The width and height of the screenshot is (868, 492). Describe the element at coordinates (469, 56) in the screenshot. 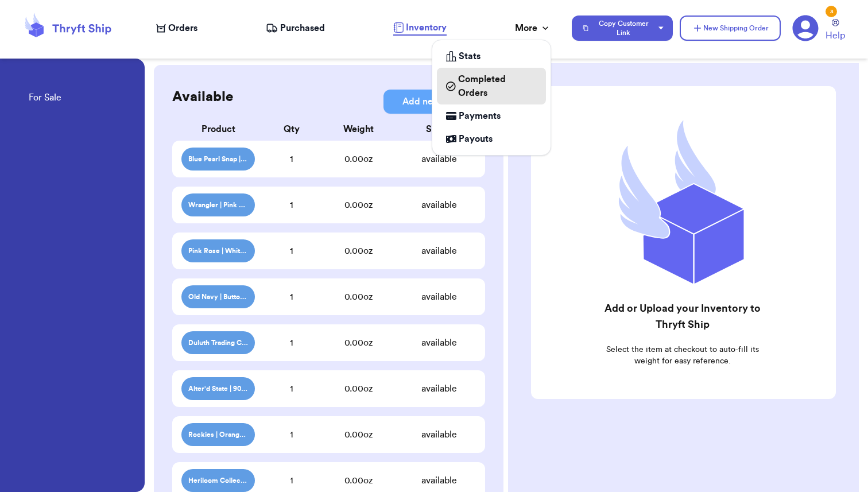

I see `span: Stats` at that location.